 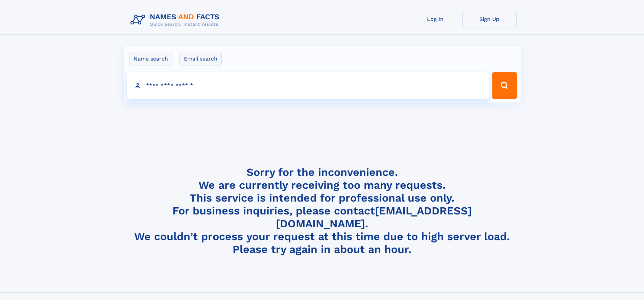 What do you see at coordinates (308, 85) in the screenshot?
I see `input: search input` at bounding box center [308, 85].